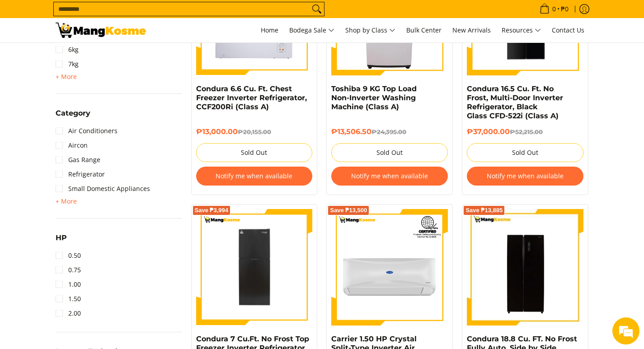 The image size is (644, 349). What do you see at coordinates (68, 299) in the screenshot?
I see `a: 1.50` at bounding box center [68, 299].